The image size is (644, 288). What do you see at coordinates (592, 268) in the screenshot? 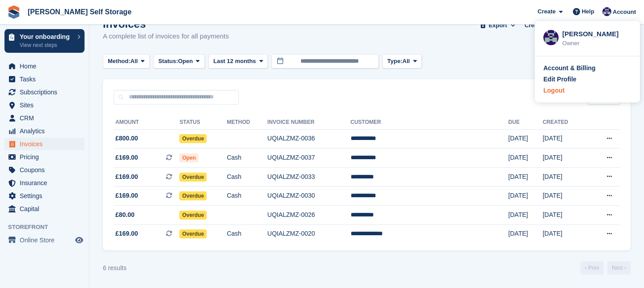
I see `a: Previous` at bounding box center [592, 268].